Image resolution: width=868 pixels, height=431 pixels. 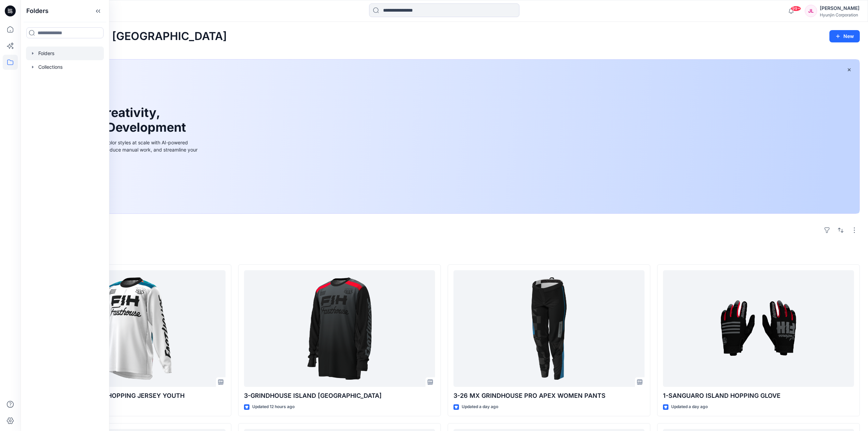 I want to click on a: 3-GRINDHOUSE ISLAND HOPPING JERSEY, so click(x=339, y=328).